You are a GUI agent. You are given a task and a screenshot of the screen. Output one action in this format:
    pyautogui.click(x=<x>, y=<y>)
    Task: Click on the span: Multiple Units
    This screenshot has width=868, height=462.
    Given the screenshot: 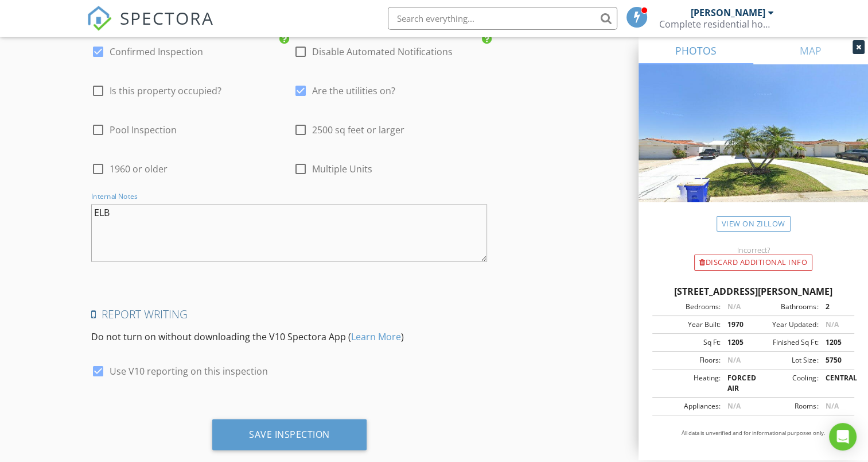 What is the action you would take?
    pyautogui.click(x=342, y=168)
    